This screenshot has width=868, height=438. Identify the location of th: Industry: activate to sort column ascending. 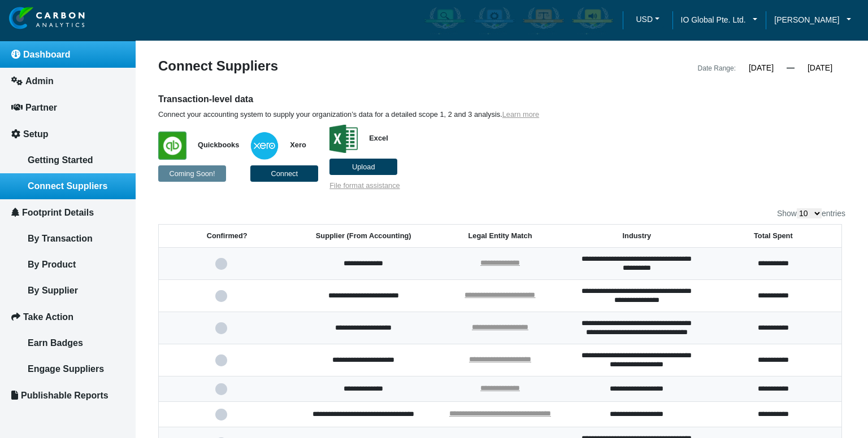
(637, 236).